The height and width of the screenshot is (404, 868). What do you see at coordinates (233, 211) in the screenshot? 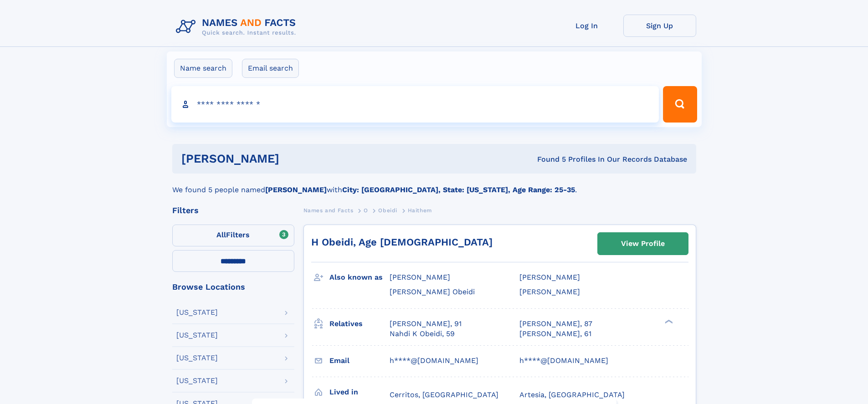
I see `div: Filters` at bounding box center [233, 211].